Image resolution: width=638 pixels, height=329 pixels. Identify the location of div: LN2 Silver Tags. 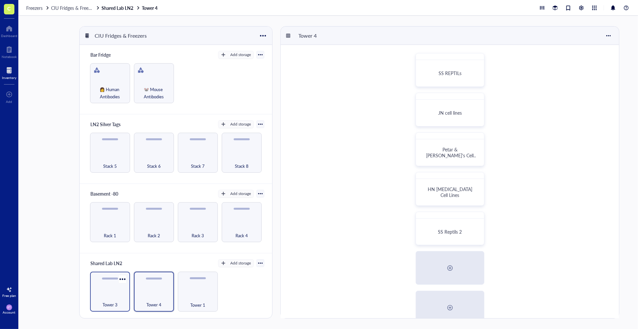
(107, 124).